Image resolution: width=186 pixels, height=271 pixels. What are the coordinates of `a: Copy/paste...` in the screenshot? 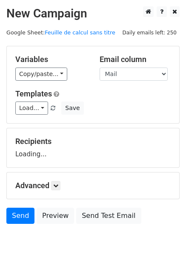 It's located at (41, 74).